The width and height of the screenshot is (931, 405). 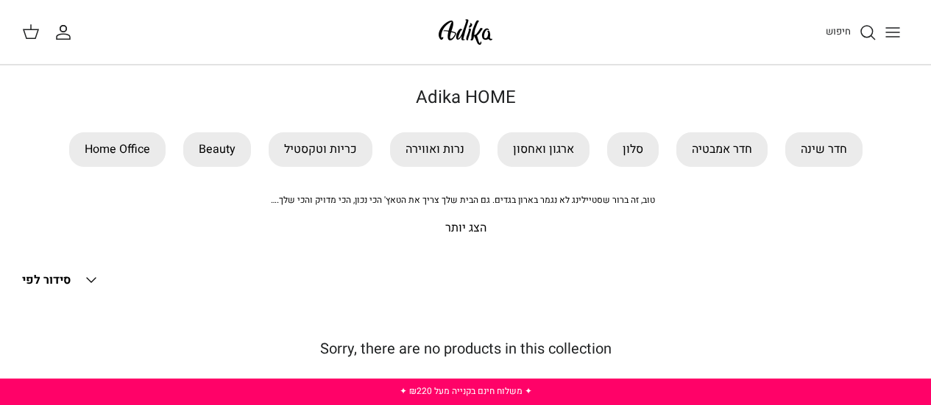 What do you see at coordinates (465, 32) in the screenshot?
I see `a: Adika IL` at bounding box center [465, 32].